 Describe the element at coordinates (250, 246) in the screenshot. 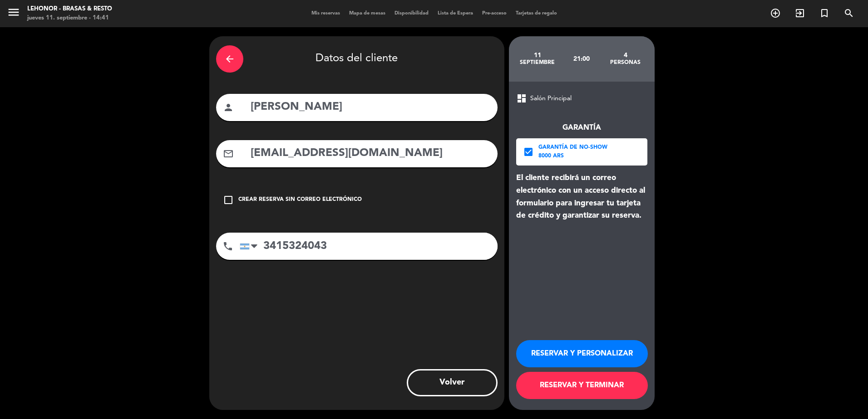

I see `div: Argentina: +54` at that location.